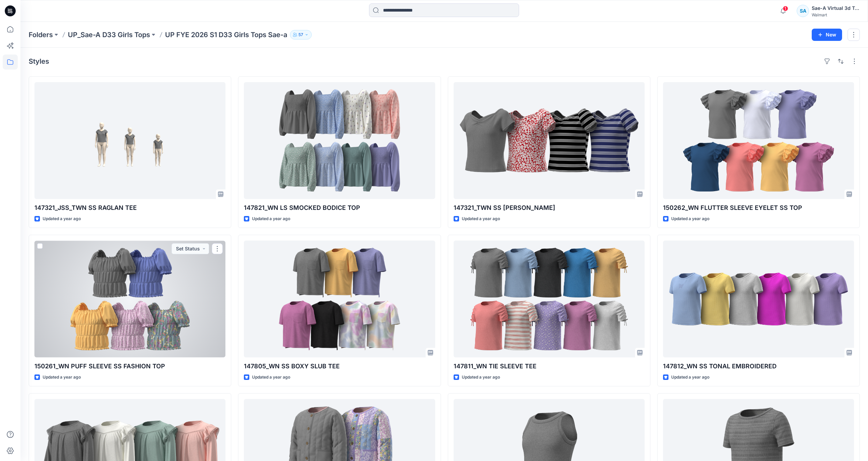 Image resolution: width=868 pixels, height=461 pixels. Describe the element at coordinates (301, 35) in the screenshot. I see `p: 57` at that location.